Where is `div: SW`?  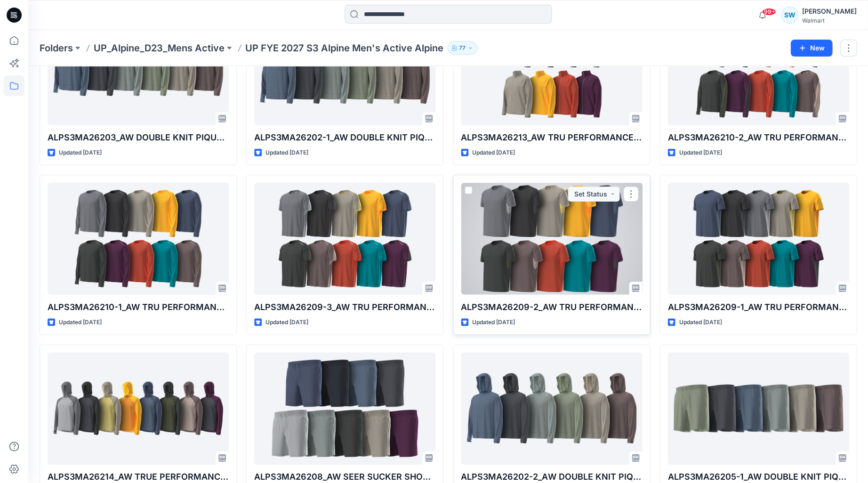 div: SW is located at coordinates (789, 15).